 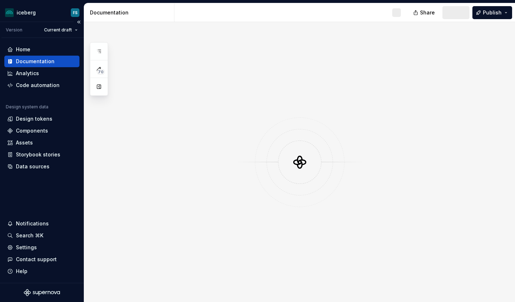 What do you see at coordinates (27, 73) in the screenshot?
I see `div: Analytics` at bounding box center [27, 73].